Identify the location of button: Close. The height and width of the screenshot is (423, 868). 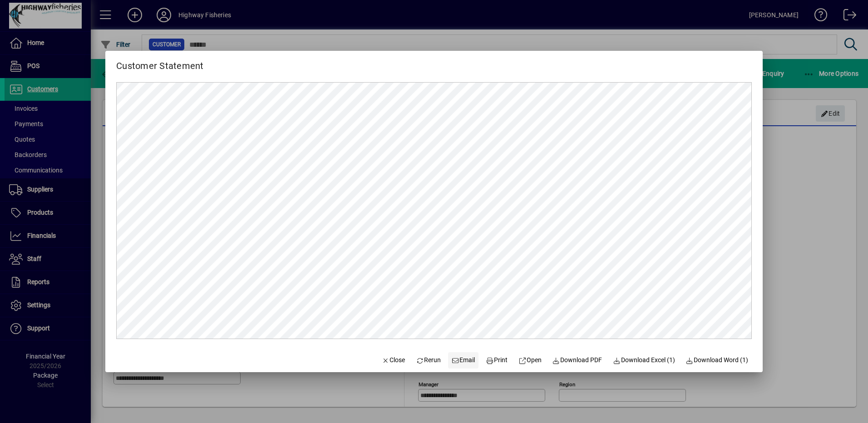
(394, 361).